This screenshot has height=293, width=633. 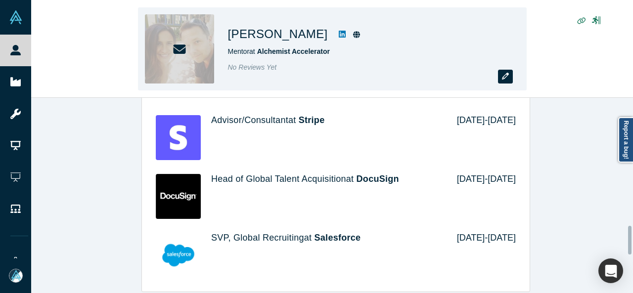 What do you see at coordinates (279, 51) in the screenshot?
I see `span: Mentor at` at bounding box center [279, 51].